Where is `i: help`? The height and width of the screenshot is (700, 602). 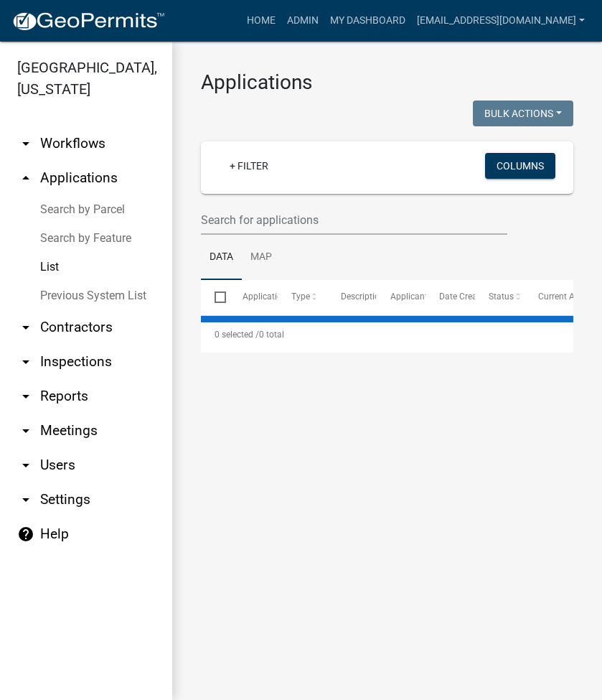
i: help is located at coordinates (25, 534).